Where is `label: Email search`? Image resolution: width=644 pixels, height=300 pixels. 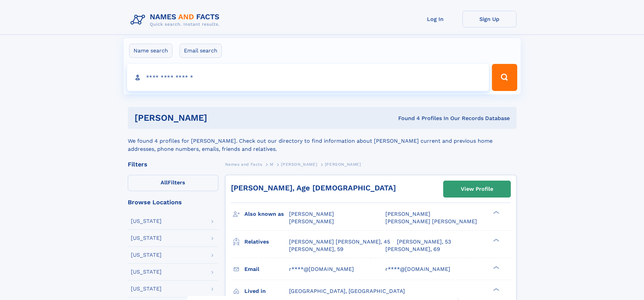 label: Email search is located at coordinates (201, 51).